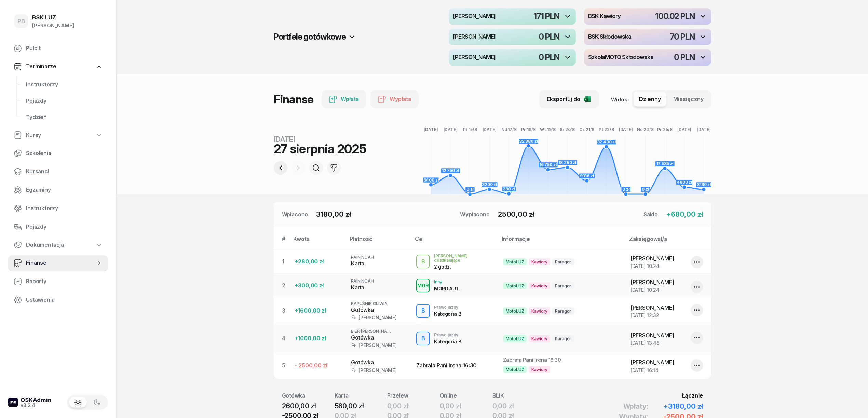 The width and height of the screenshot is (868, 418). Describe the element at coordinates (293, 99) in the screenshot. I see `h1: Finanse` at that location.